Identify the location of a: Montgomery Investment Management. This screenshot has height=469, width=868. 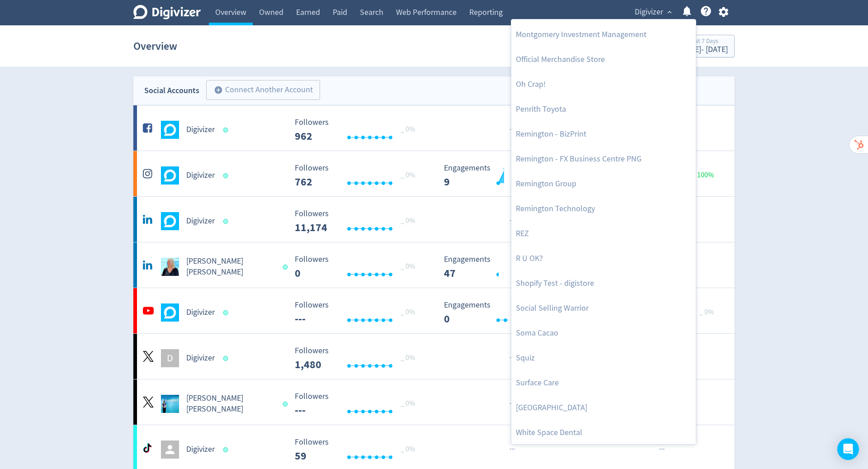
(604, 35).